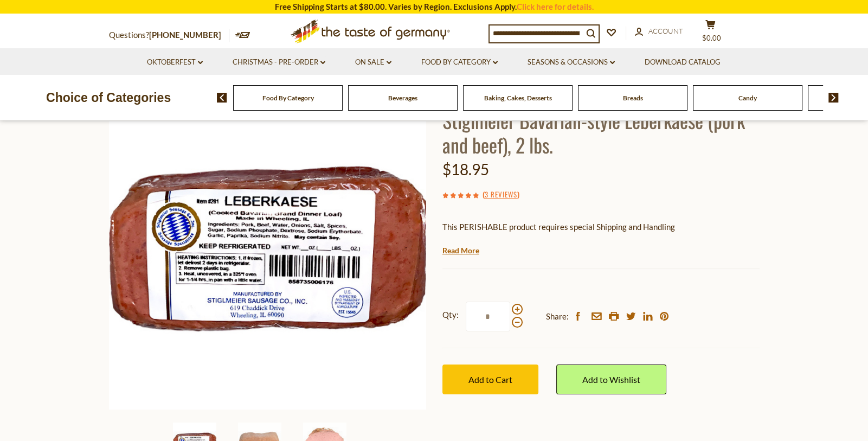  What do you see at coordinates (222, 98) in the screenshot?
I see `img: previous arrow` at bounding box center [222, 98].